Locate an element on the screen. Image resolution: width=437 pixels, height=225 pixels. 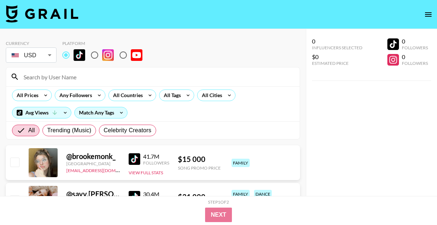
span: Trending (Music) is located at coordinates (69, 130).